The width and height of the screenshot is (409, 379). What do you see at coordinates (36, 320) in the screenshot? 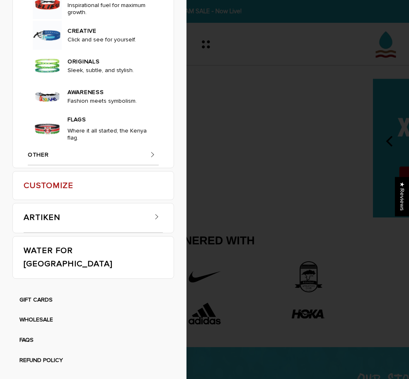
I see `a: WHOLESALE` at bounding box center [36, 320].